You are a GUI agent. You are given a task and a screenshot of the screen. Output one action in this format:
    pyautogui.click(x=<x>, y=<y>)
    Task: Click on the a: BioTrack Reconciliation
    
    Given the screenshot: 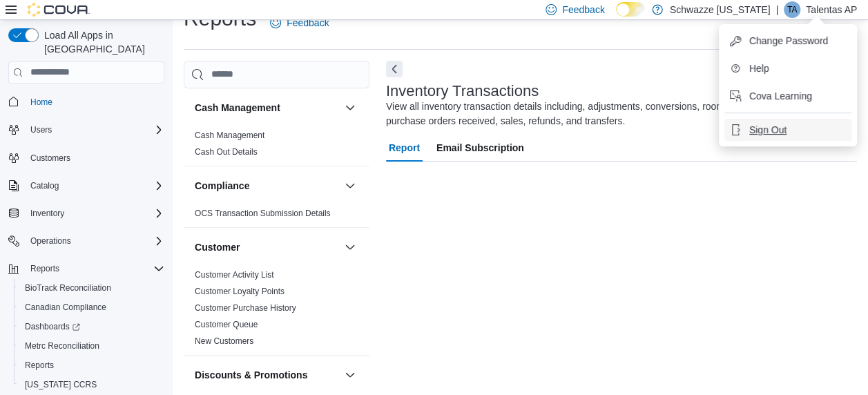 What is the action you would take?
    pyautogui.click(x=68, y=288)
    